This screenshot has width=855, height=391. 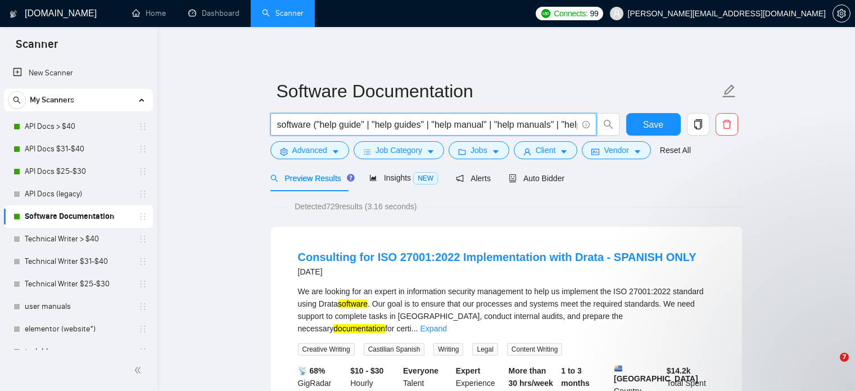 What do you see at coordinates (78, 239) in the screenshot?
I see `a: Technical Writer > $40` at bounding box center [78, 239].